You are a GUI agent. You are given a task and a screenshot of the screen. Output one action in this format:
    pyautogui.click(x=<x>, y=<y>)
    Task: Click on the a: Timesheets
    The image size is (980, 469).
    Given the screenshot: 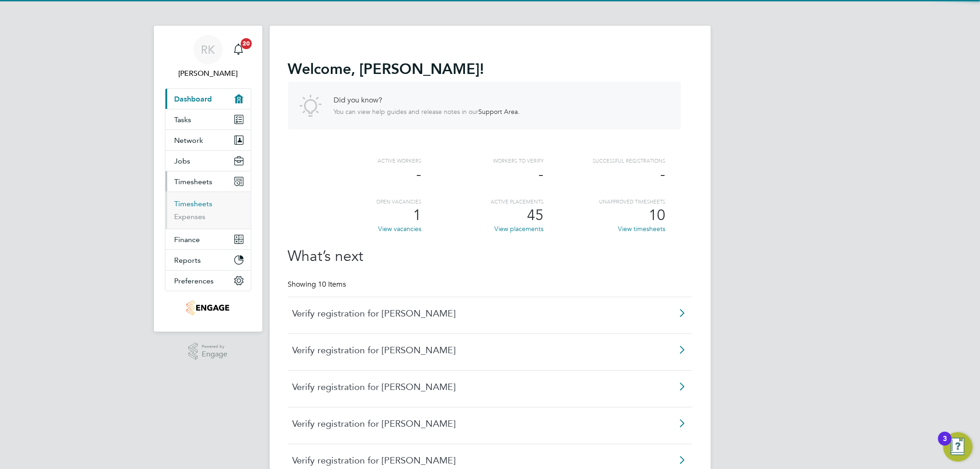 What is the action you would take?
    pyautogui.click(x=194, y=204)
    